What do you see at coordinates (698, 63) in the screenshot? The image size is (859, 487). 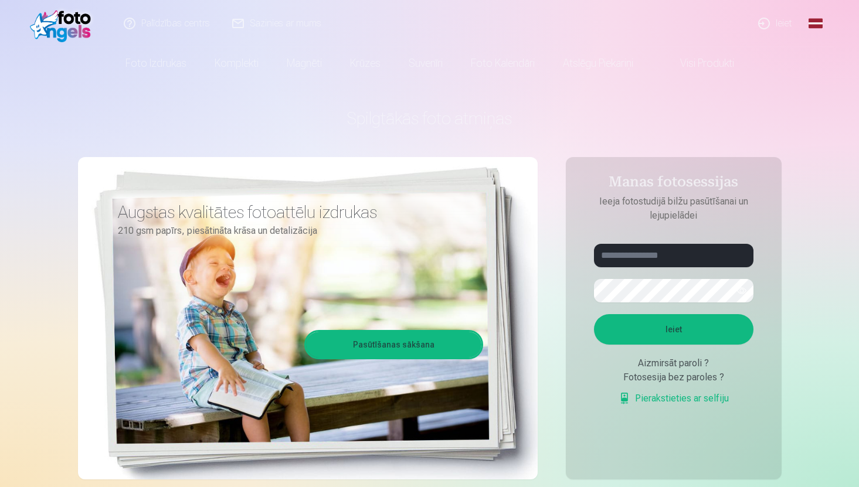 I see `a: Visi produkti` at bounding box center [698, 63].